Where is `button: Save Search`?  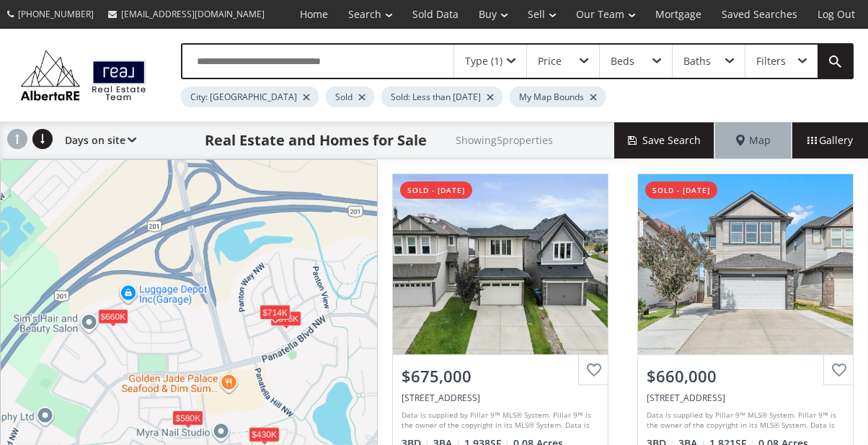 button: Save Search is located at coordinates (665, 140).